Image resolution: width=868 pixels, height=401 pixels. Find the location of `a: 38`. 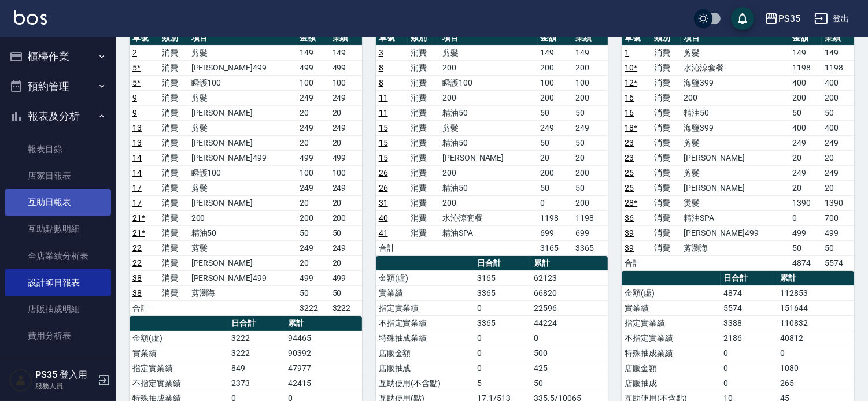

a: 38 is located at coordinates (137, 278).